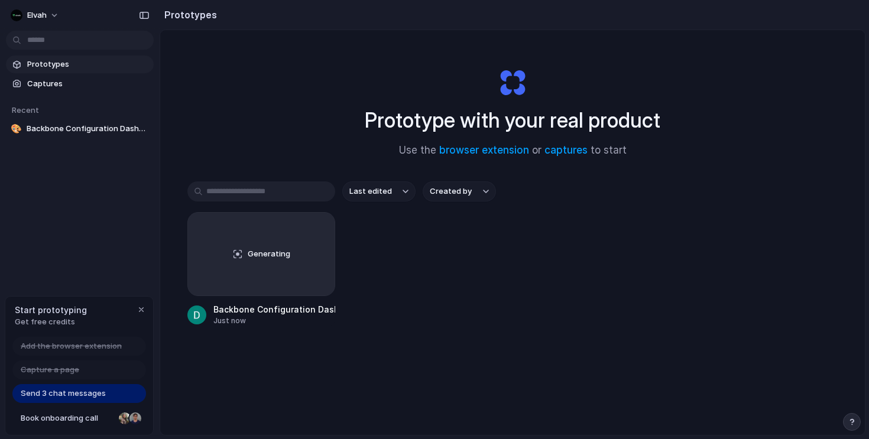  I want to click on button: Elvah, so click(35, 15).